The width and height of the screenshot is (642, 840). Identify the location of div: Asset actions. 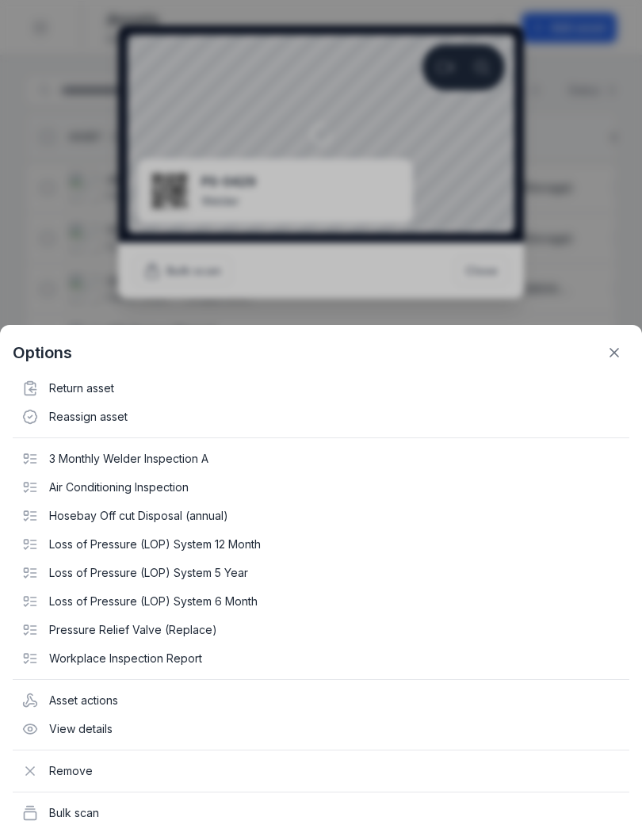
(321, 701).